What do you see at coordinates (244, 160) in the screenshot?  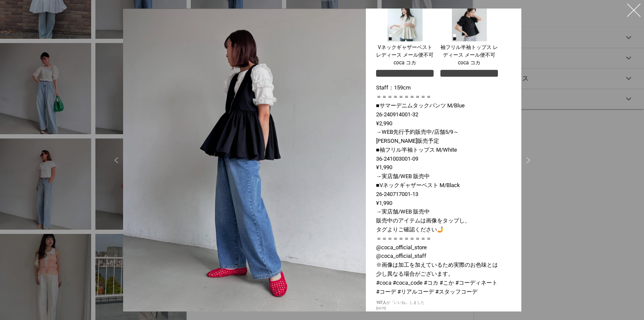 I see `img: 1461988491894433_18059422712132517_7883620010091053939_n.jpg` at bounding box center [244, 160].